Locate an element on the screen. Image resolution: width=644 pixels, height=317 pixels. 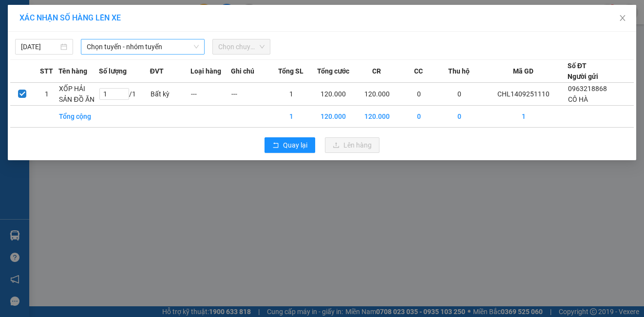
span: close is located at coordinates (623, 18).